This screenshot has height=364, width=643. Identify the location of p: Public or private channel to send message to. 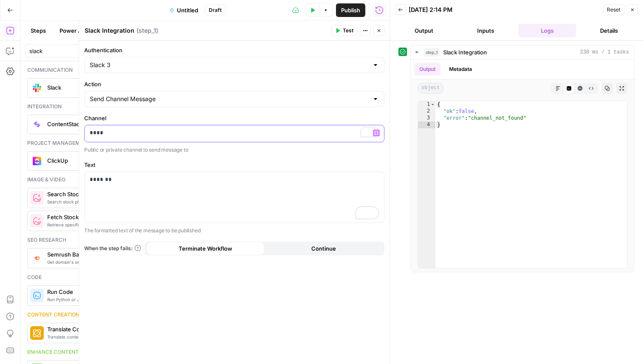
(234, 150).